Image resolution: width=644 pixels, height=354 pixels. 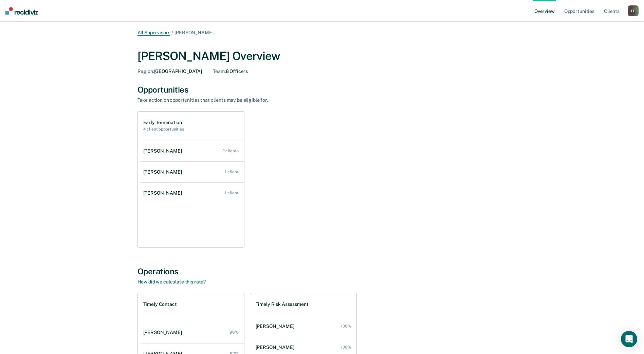 I want to click on div: 96%, so click(x=234, y=332).